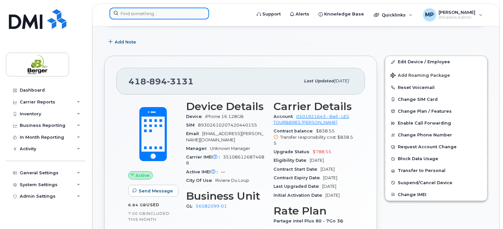 This screenshot has width=503, height=229. Describe the element at coordinates (201, 180) in the screenshot. I see `span: City Of Use` at that location.